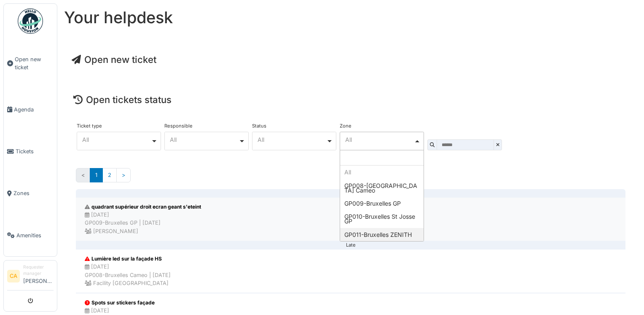 The image size is (644, 315). I want to click on a: Agenda, so click(31, 109).